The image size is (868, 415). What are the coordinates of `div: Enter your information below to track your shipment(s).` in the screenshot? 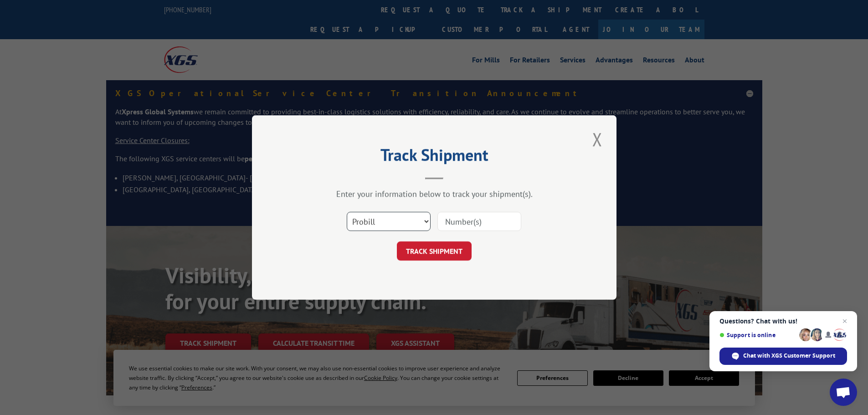 It's located at (434, 194).